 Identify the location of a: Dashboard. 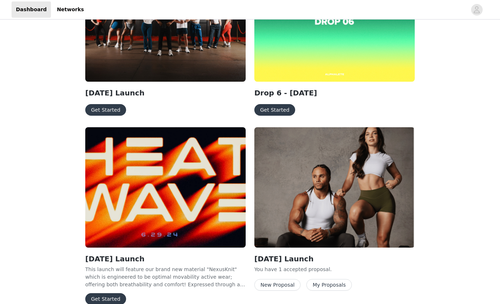
(31, 9).